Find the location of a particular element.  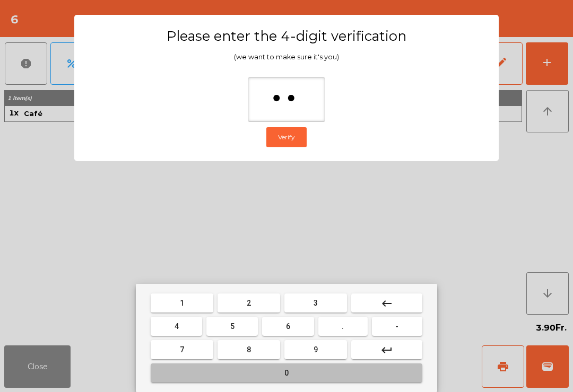

button: 4 is located at coordinates (176, 326).